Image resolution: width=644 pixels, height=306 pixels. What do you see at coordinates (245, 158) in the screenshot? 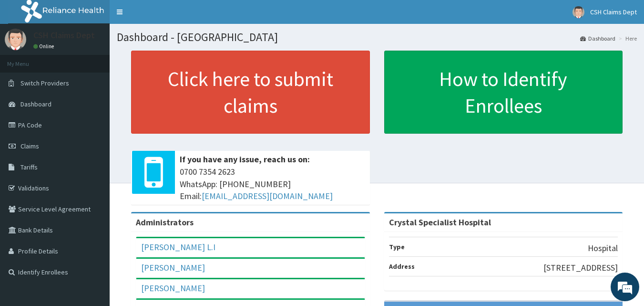
I see `b: If you have any issue, reach us on:` at bounding box center [245, 158].